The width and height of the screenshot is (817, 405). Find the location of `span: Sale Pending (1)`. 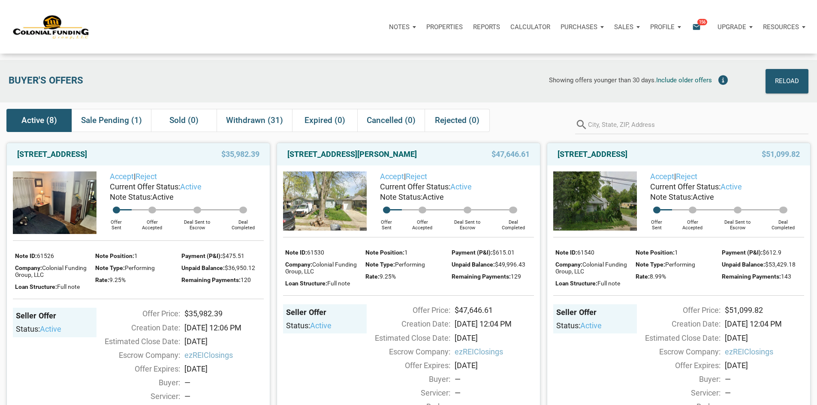

span: Sale Pending (1) is located at coordinates (111, 121).